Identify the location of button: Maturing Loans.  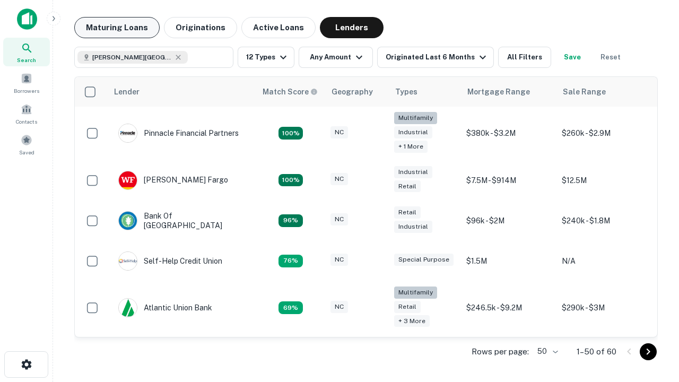
(117, 28).